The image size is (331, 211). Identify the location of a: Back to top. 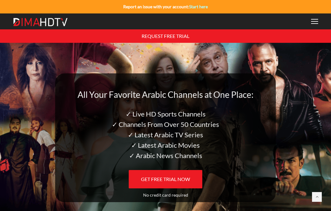
(317, 197).